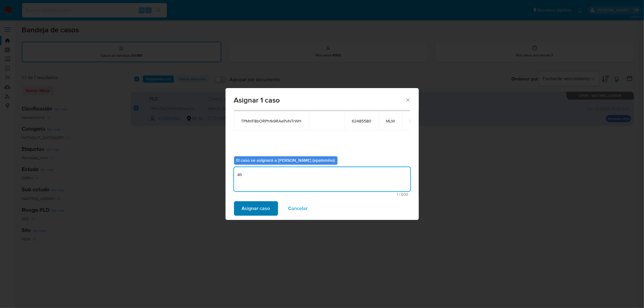 The height and width of the screenshot is (308, 644). Describe the element at coordinates (390, 121) in the screenshot. I see `span: MLM` at that location.